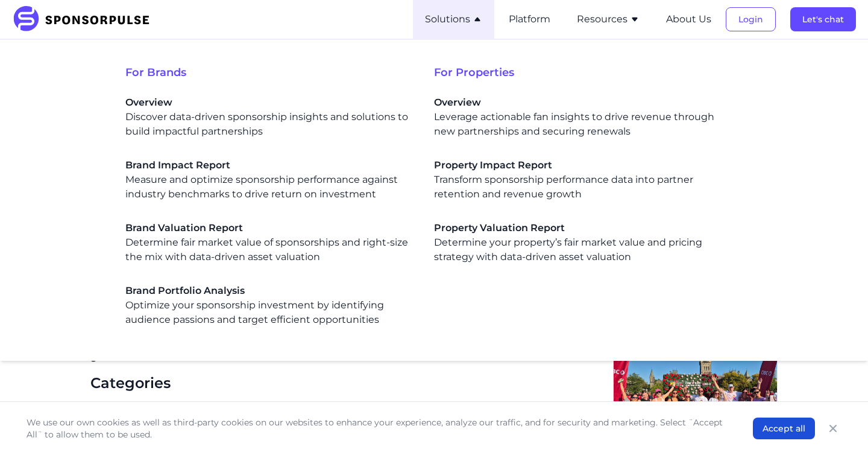  What do you see at coordinates (579, 242) in the screenshot?
I see `a: Property Valuation ReportDetermine your property’s fair market value and pricing strategy with da...` at bounding box center [579, 242].